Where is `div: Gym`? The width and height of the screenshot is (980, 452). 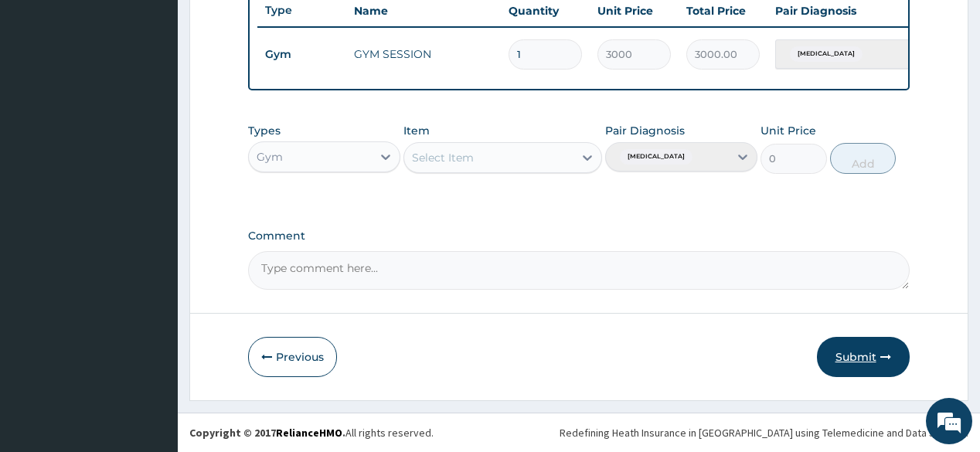
div: Gym is located at coordinates (270, 157).